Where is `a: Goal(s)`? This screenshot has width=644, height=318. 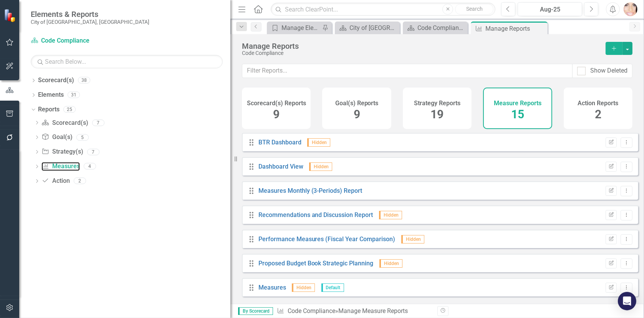
a: Goal(s) is located at coordinates (57, 137).